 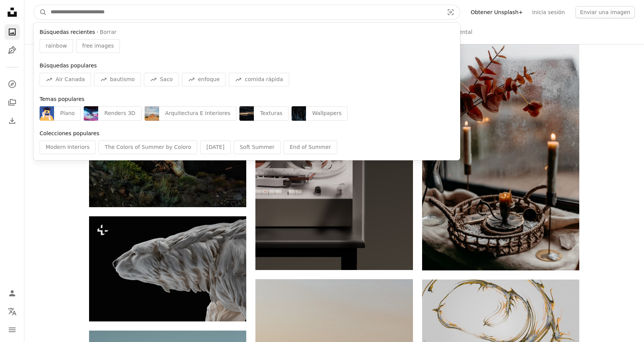 I want to click on div: End of Summer, so click(x=310, y=147).